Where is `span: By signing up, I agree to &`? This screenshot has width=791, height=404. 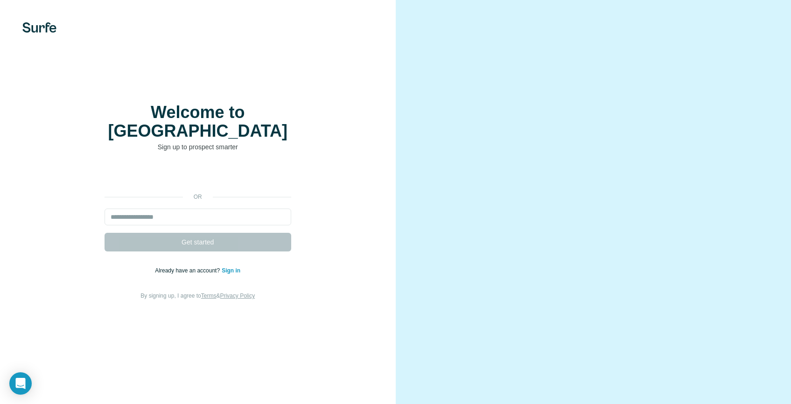
span: By signing up, I agree to & is located at coordinates (197, 296).